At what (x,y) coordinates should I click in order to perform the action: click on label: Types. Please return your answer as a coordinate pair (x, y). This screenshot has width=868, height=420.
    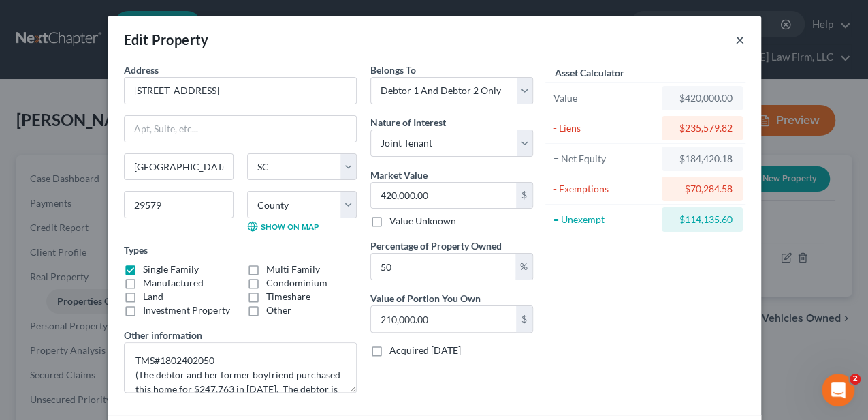
    Looking at the image, I should click on (135, 249).